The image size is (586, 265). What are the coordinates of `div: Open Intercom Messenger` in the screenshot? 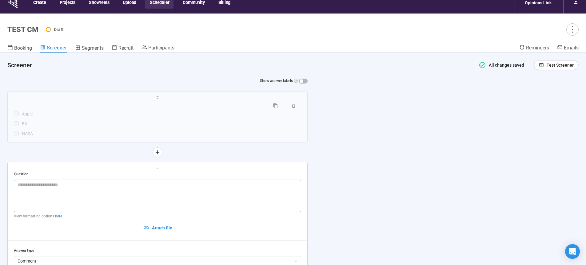 It's located at (572, 252).